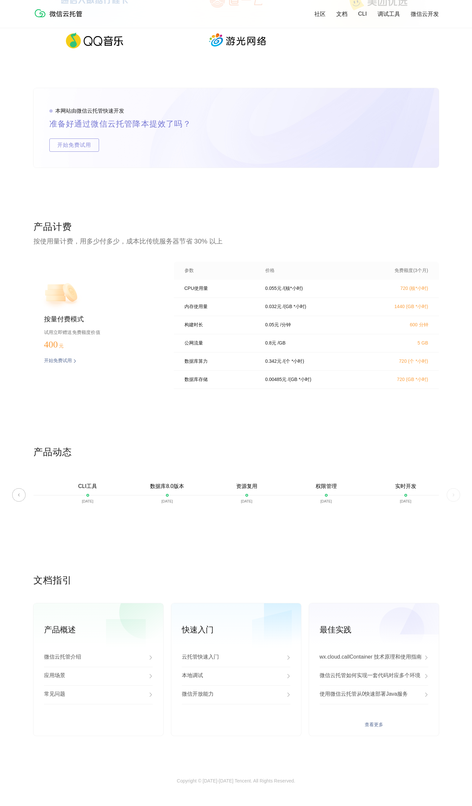  What do you see at coordinates (293, 289) in the screenshot?
I see `p: / (核*小时)` at bounding box center [293, 289].